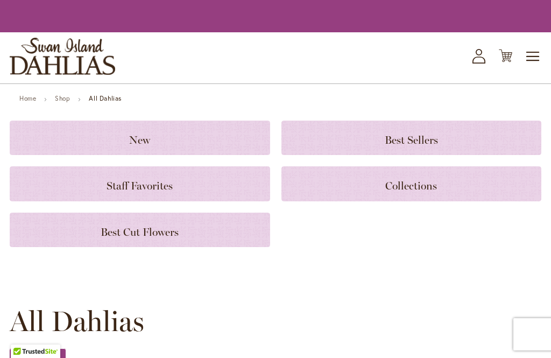 The width and height of the screenshot is (551, 358). Describe the element at coordinates (139, 186) in the screenshot. I see `span: Staff Favorites` at that location.